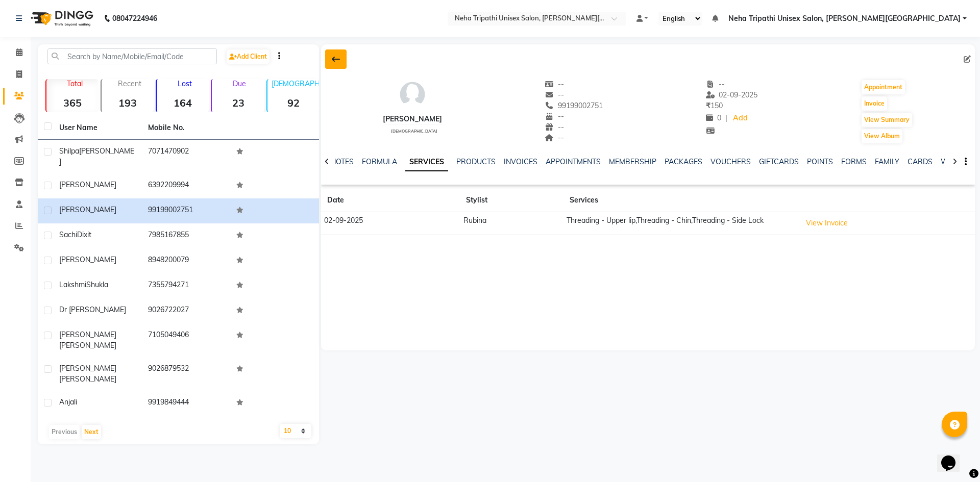  What do you see at coordinates (390, 223) in the screenshot?
I see `td: 02-09-2025` at bounding box center [390, 223].